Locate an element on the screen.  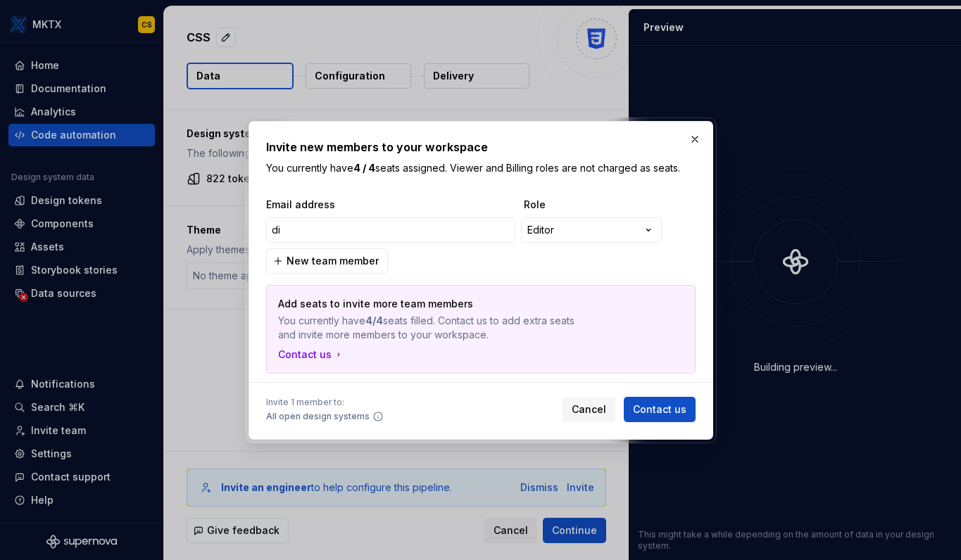
span: Cancel is located at coordinates (589, 410).